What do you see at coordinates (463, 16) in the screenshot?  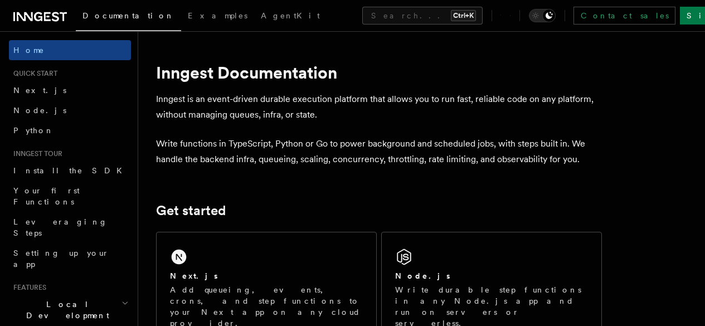 I see `kbd: Ctrl+K` at bounding box center [463, 16].